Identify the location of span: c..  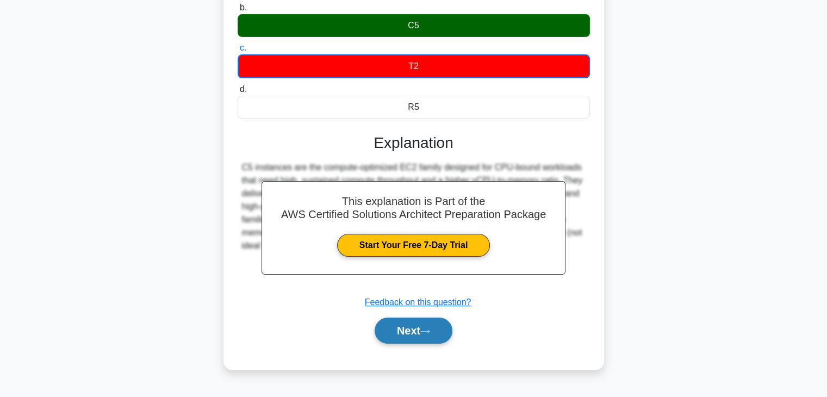
(243, 47).